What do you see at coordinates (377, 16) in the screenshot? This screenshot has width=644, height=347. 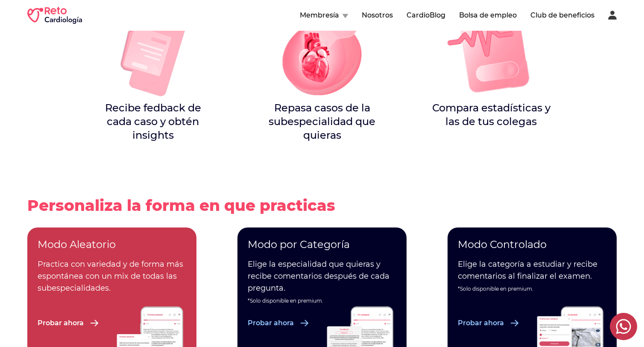 I see `button: Nosotros` at bounding box center [377, 16].